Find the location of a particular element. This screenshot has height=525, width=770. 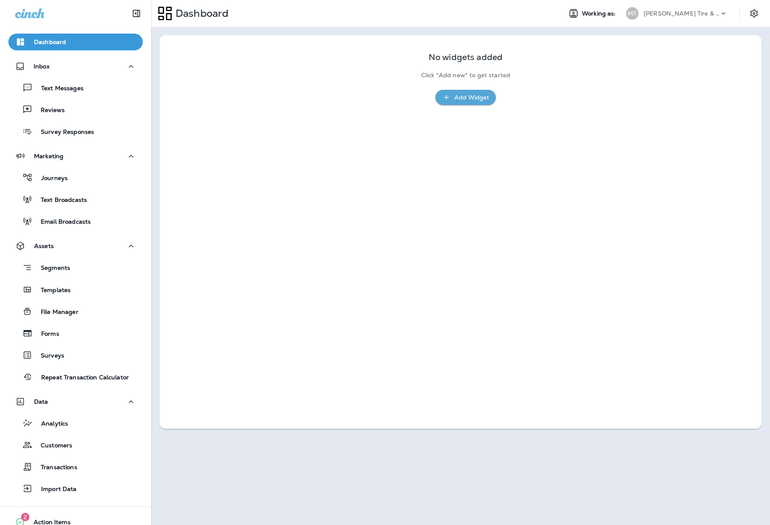

p: Templates is located at coordinates (51, 290).